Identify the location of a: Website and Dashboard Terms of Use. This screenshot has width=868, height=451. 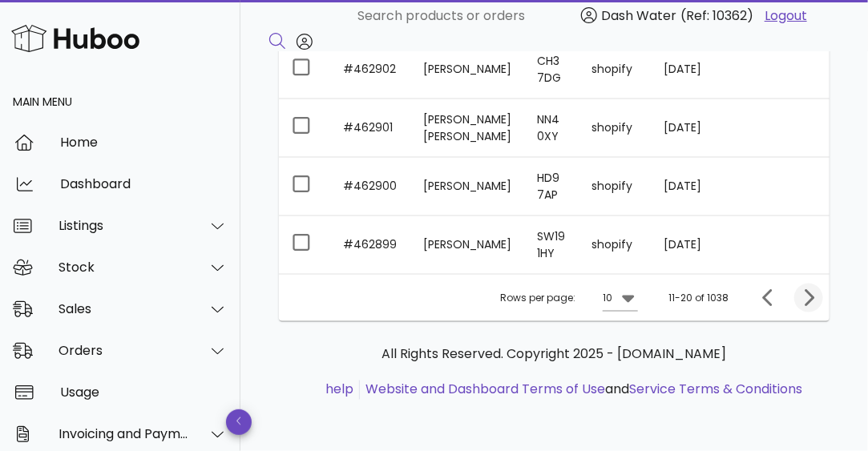
(485, 389).